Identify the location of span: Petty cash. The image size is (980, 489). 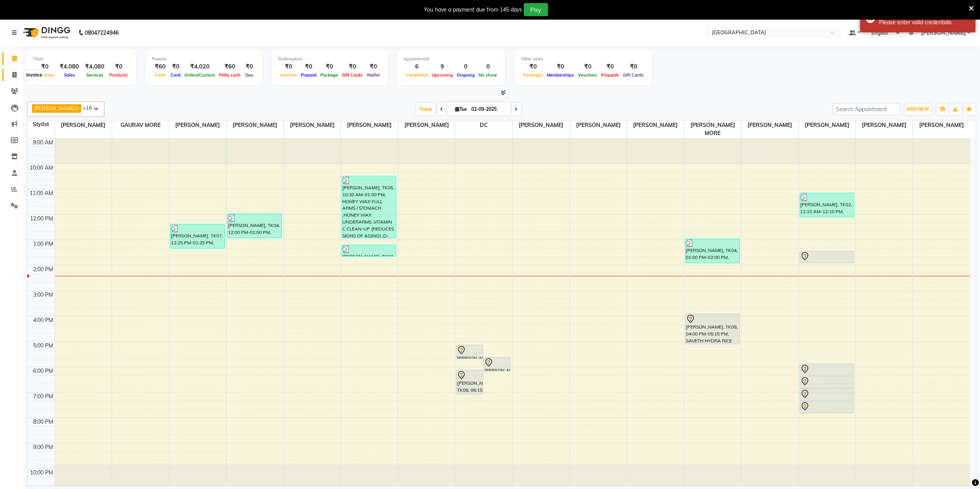
(230, 75).